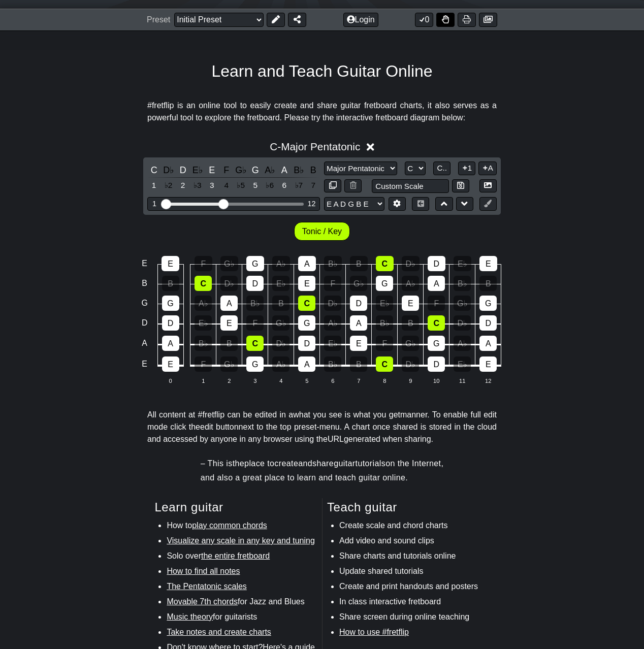 The image size is (644, 649). Describe the element at coordinates (241, 603) in the screenshot. I see `li: for Jazz and Blues` at that location.